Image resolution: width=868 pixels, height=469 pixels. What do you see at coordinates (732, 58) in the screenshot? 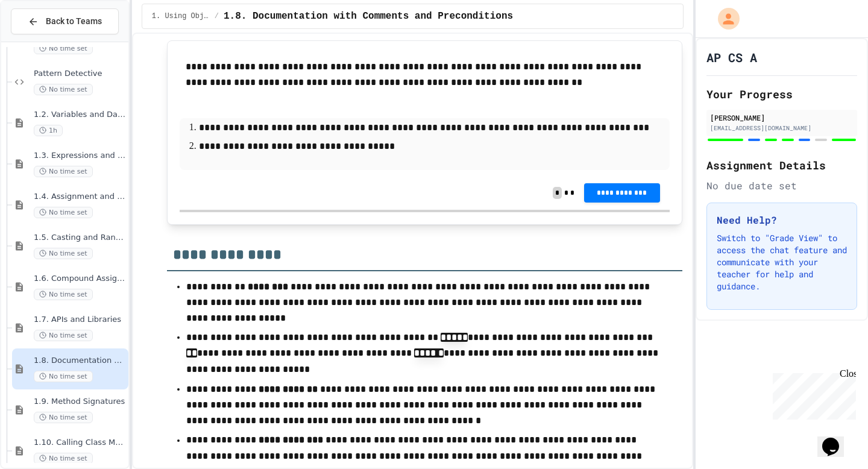
I see `h1: AP CS A` at bounding box center [732, 58].